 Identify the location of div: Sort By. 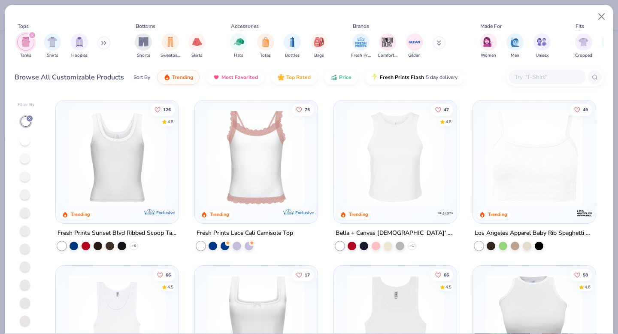
(142, 77).